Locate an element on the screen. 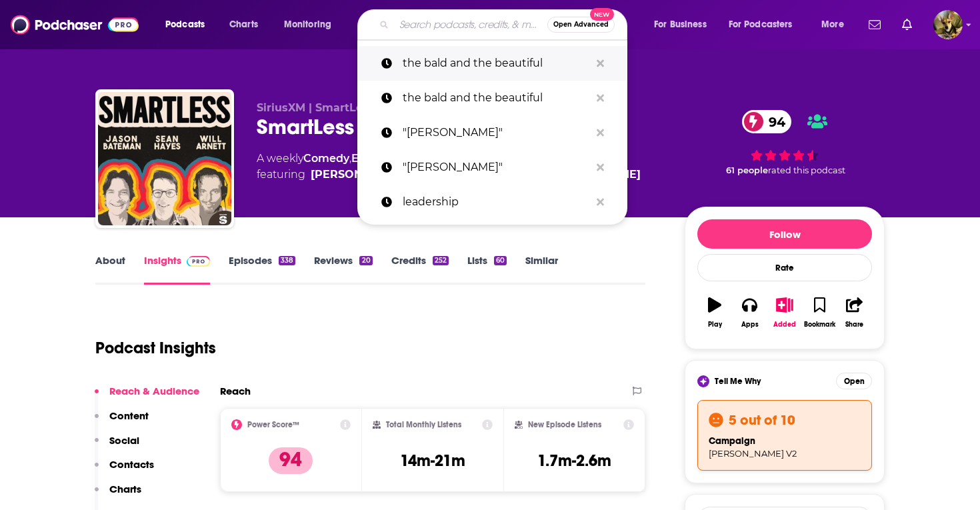 This screenshot has height=510, width=980. h2: Reach is located at coordinates (235, 391).